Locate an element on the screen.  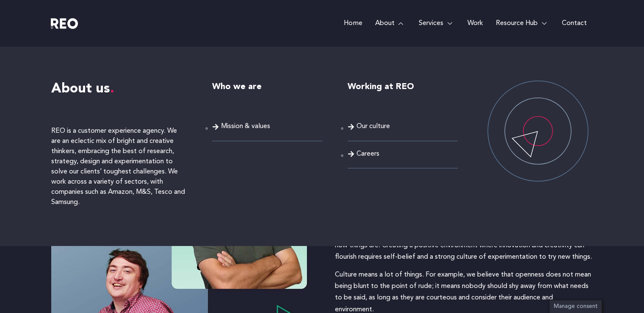
span: Careers is located at coordinates (368, 154).